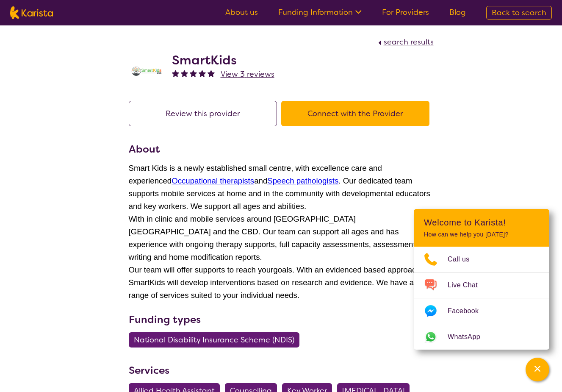  I want to click on a: View 3 reviews, so click(248, 74).